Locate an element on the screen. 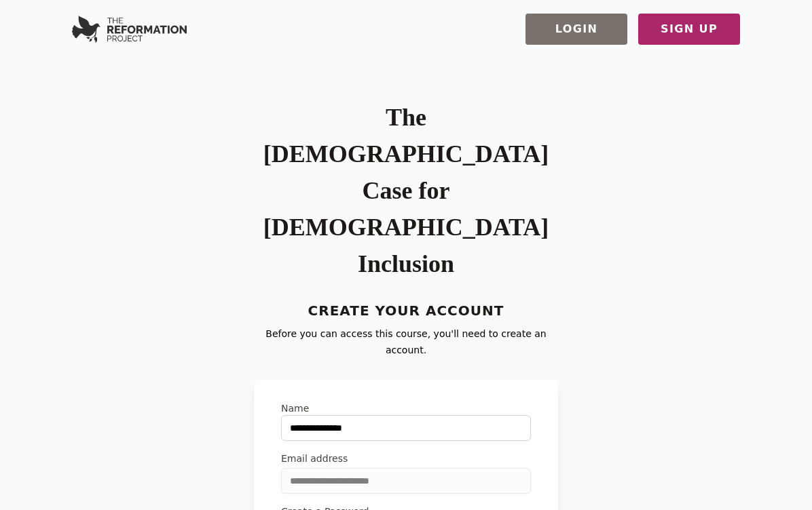 The height and width of the screenshot is (510, 812). button: Login is located at coordinates (577, 29).